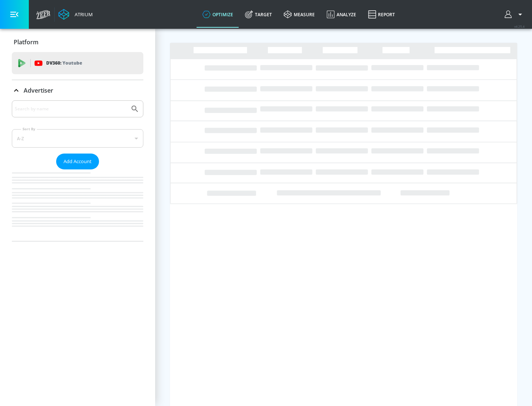  What do you see at coordinates (217, 15) in the screenshot?
I see `a: optimize` at bounding box center [217, 15].